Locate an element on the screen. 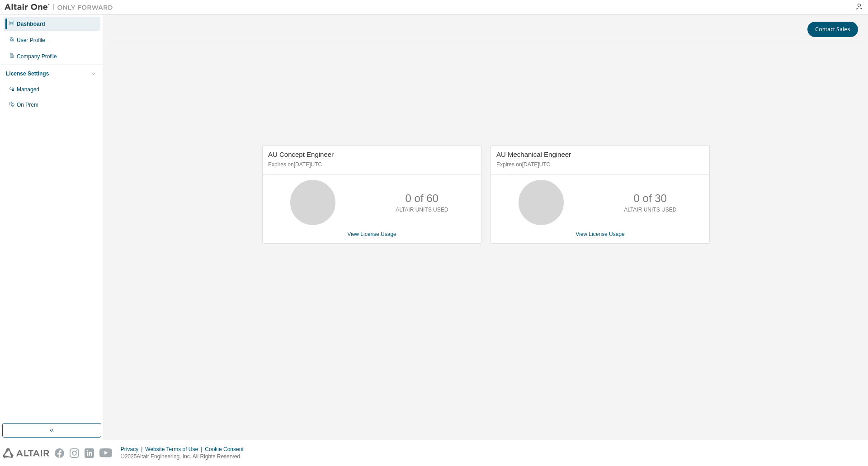 The width and height of the screenshot is (868, 466). img: youtube.svg is located at coordinates (106, 453).